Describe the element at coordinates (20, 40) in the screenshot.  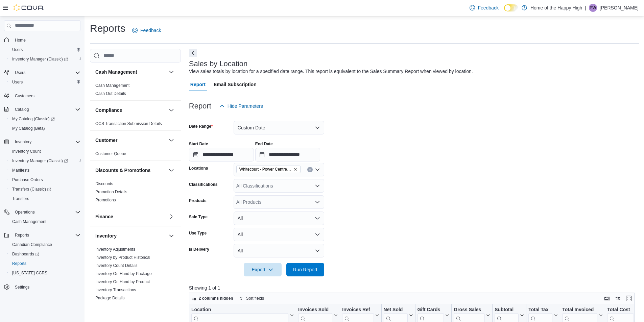
I see `a: Home` at that location.